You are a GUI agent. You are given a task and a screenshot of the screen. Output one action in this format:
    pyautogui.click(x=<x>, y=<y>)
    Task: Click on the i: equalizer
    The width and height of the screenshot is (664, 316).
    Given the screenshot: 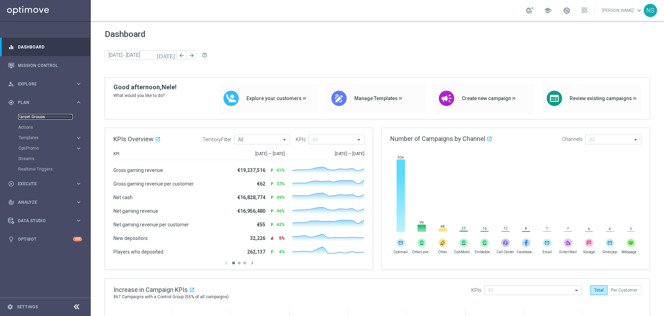 What is the action you would take?
    pyautogui.click(x=11, y=47)
    